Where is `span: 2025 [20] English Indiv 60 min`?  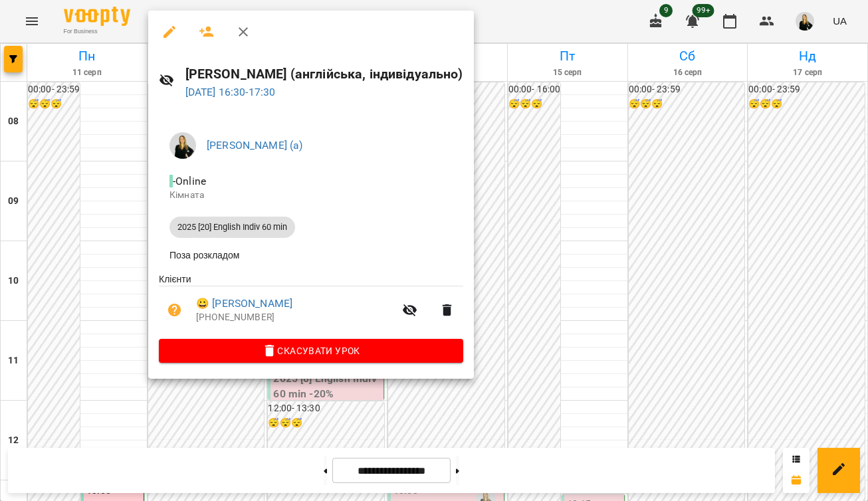
span: 2025 [20] English Indiv 60 min is located at coordinates (232, 227).